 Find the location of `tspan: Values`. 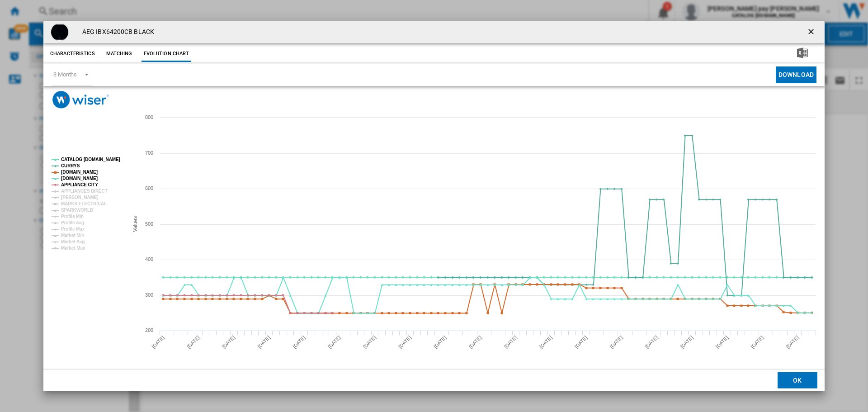

tspan: Values is located at coordinates (135, 224).